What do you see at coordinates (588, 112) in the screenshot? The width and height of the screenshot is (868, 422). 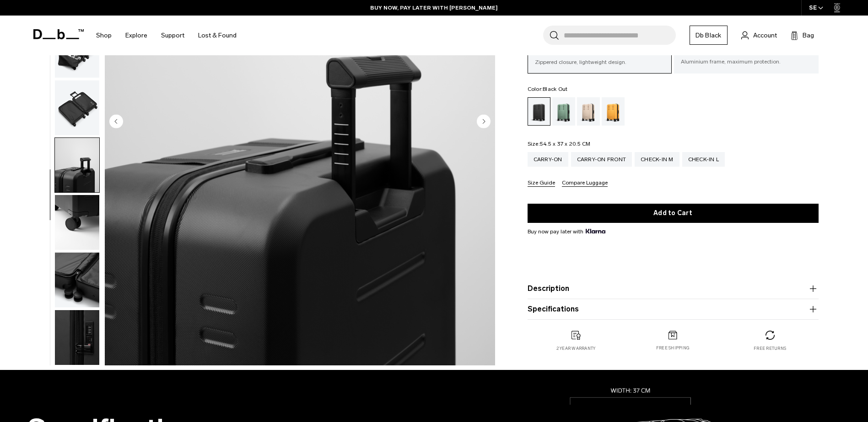 I see `a: Fogbow Beige` at bounding box center [588, 112].